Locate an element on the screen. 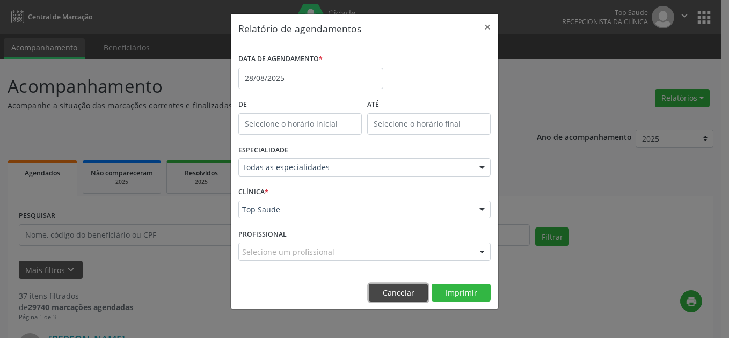  label: ESPECIALIDADE is located at coordinates (263, 150).